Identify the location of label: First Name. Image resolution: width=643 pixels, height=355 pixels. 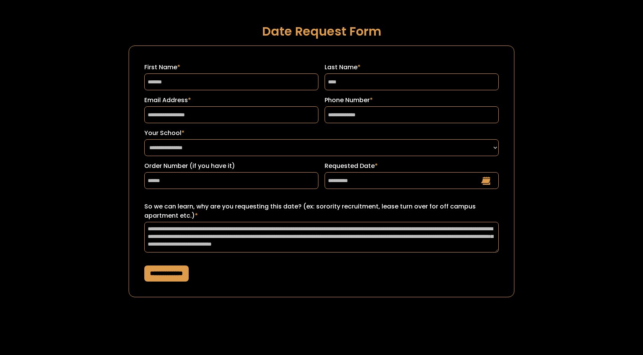
(231, 67).